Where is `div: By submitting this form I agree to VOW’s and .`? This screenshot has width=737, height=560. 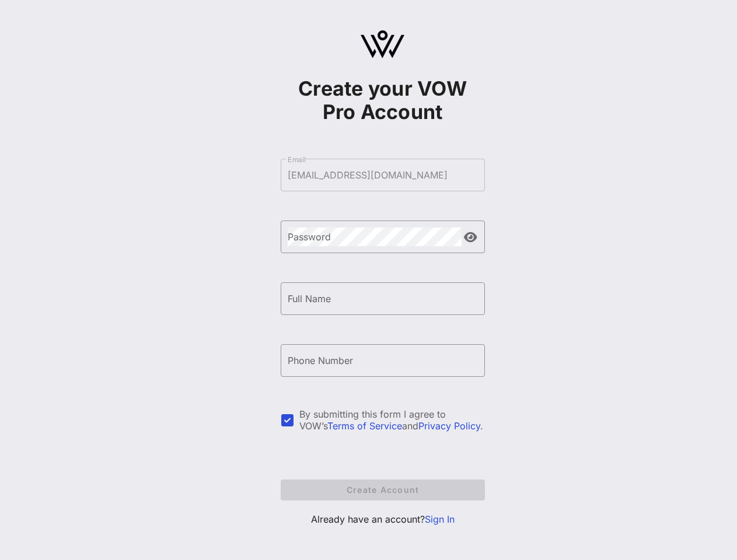
div: By submitting this form I agree to VOW’s and . is located at coordinates (392, 420).